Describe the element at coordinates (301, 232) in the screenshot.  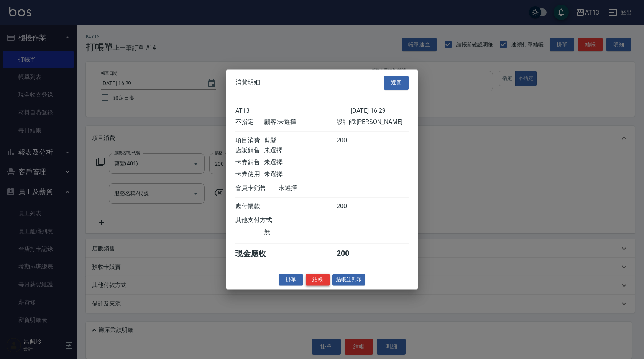
I see `div: 無` at that location.